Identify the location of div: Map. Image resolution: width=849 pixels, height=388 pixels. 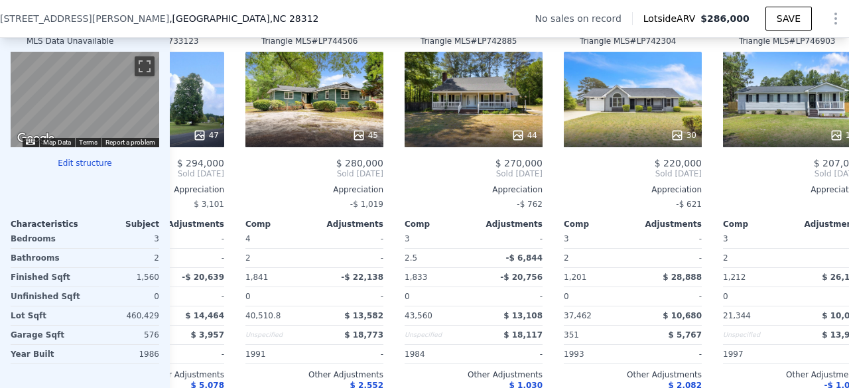
(85, 100).